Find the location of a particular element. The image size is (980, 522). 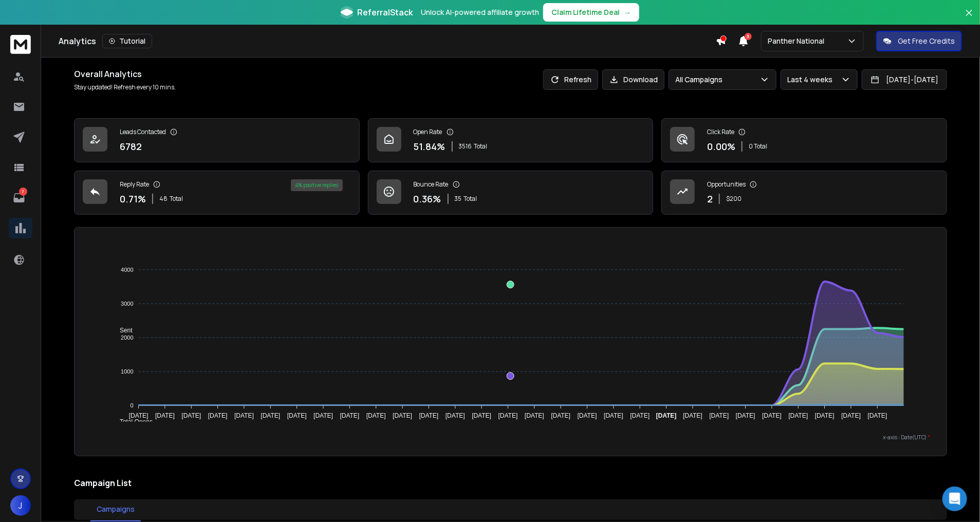

a: Click Rate0.00%0 Total is located at coordinates (804, 140).